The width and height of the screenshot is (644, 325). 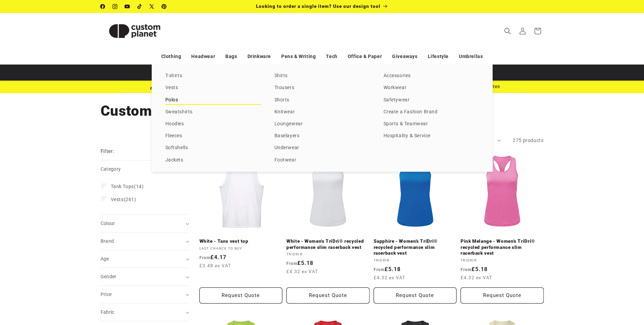 What do you see at coordinates (322, 148) in the screenshot?
I see `a: Underwear` at bounding box center [322, 148].